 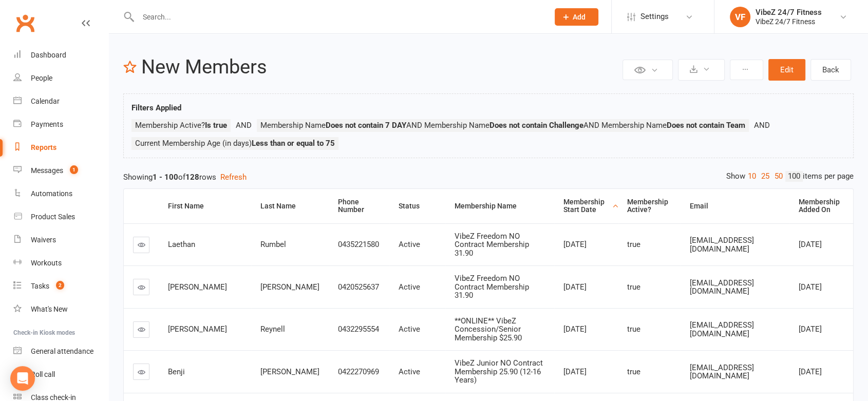 I want to click on strong: Is true, so click(x=216, y=125).